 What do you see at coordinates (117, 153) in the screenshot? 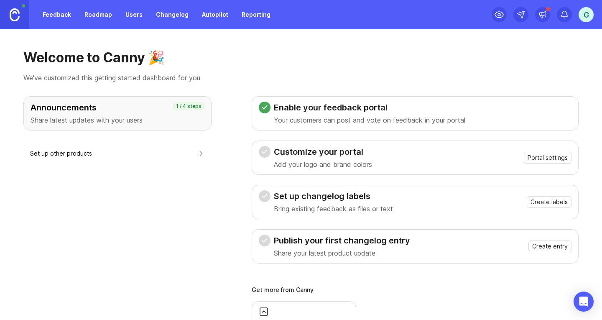
I see `button: Set up other products` at bounding box center [117, 153].